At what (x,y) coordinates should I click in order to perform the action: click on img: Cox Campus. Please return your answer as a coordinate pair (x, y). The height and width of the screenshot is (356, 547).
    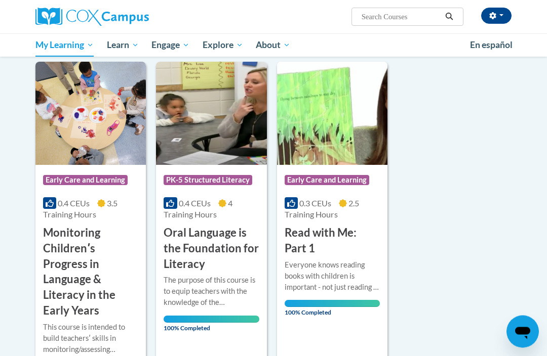
    Looking at the image, I should click on (92, 17).